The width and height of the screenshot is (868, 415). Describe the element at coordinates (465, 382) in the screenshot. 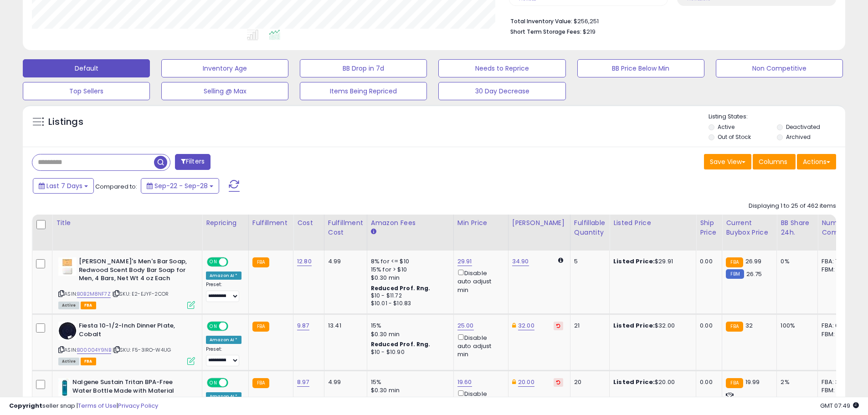

I see `a: 19.60` at that location.